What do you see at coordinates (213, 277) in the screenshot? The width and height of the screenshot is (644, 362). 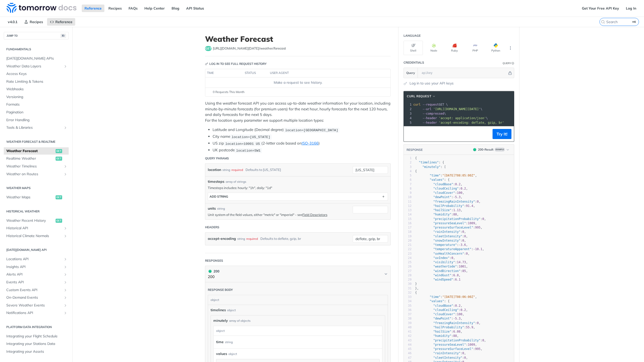 I see `p: 200` at bounding box center [213, 277].